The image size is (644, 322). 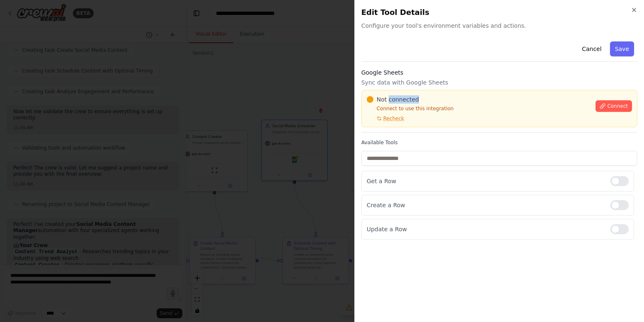 I want to click on button: Recheck, so click(x=386, y=119).